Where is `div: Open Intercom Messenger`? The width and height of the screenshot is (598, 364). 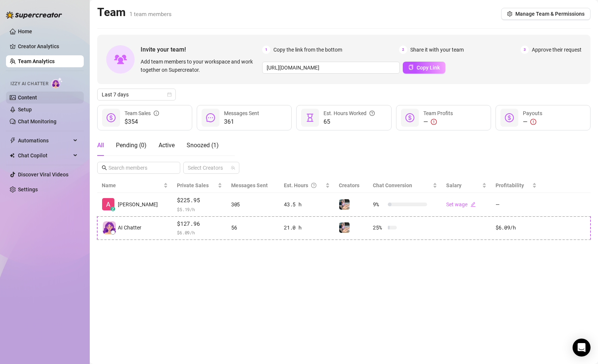 div: Open Intercom Messenger is located at coordinates (582, 347).